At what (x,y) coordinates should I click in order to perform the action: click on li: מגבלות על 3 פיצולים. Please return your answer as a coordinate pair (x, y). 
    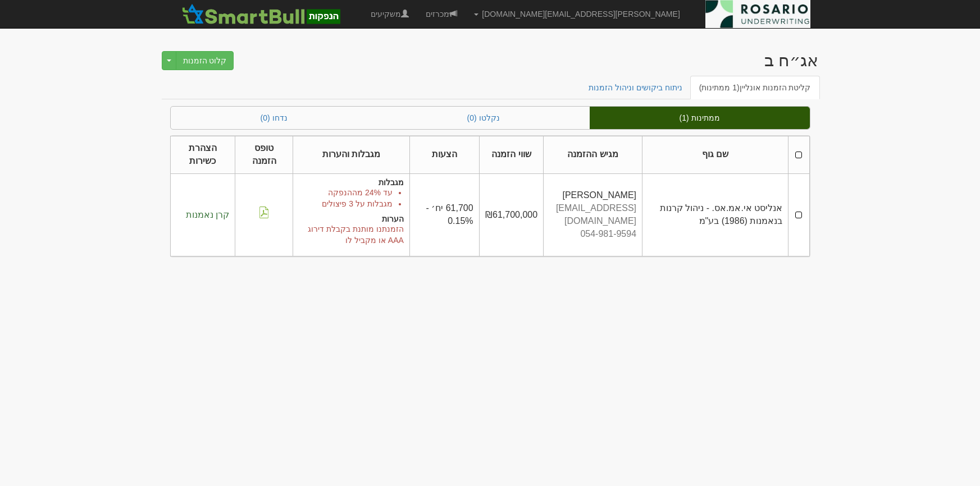
    Looking at the image, I should click on (345, 203).